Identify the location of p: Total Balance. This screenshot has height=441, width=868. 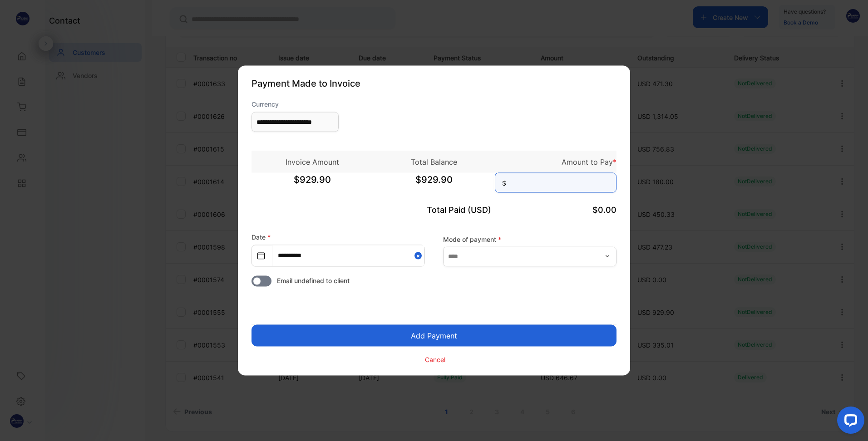
(434, 162).